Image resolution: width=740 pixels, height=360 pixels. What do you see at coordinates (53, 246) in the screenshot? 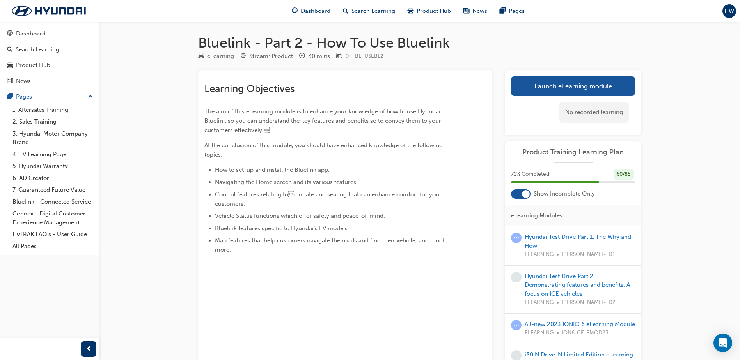
I see `a: All Pages` at bounding box center [53, 246].